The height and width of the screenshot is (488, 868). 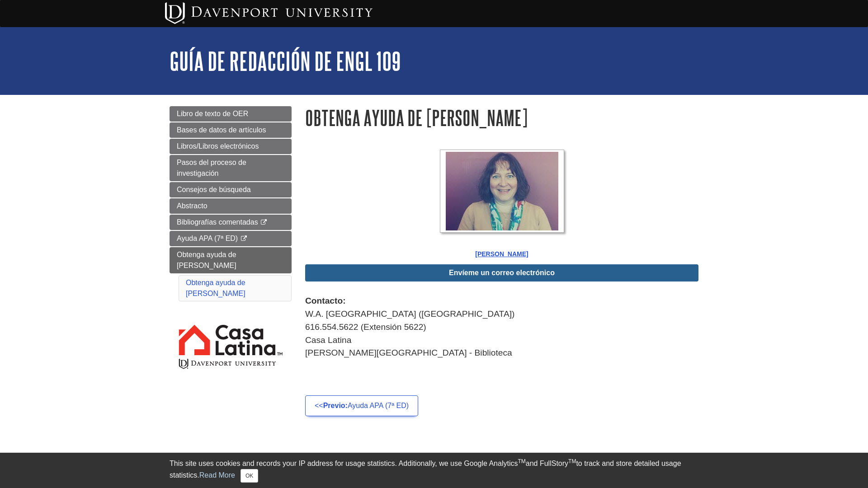 I want to click on a: Envíeme un correo electrónico, so click(x=502, y=272).